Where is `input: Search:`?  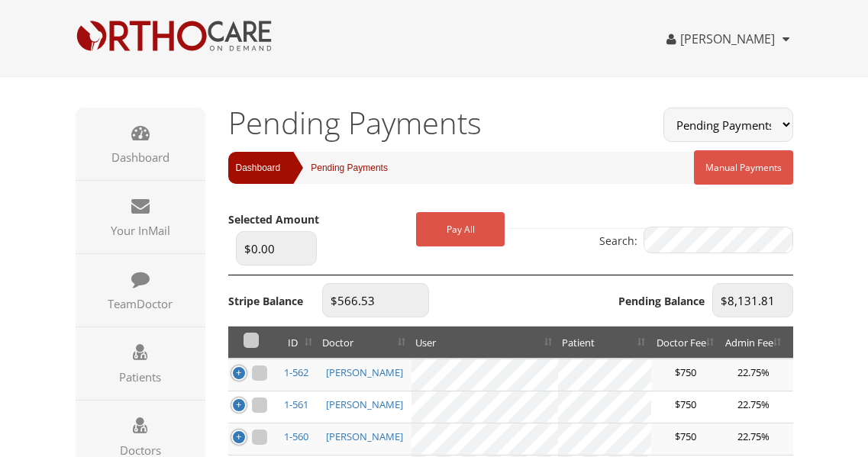
input: Search: is located at coordinates (718, 239).